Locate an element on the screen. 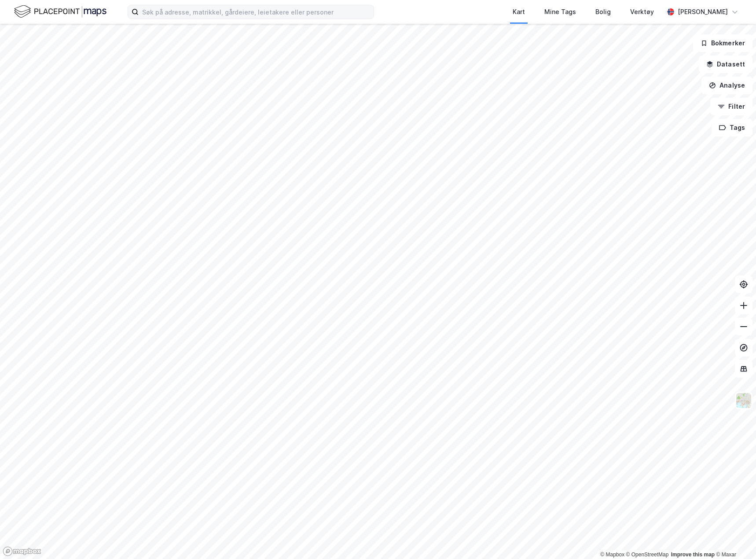 This screenshot has height=559, width=756. button: Bokmerker is located at coordinates (723, 43).